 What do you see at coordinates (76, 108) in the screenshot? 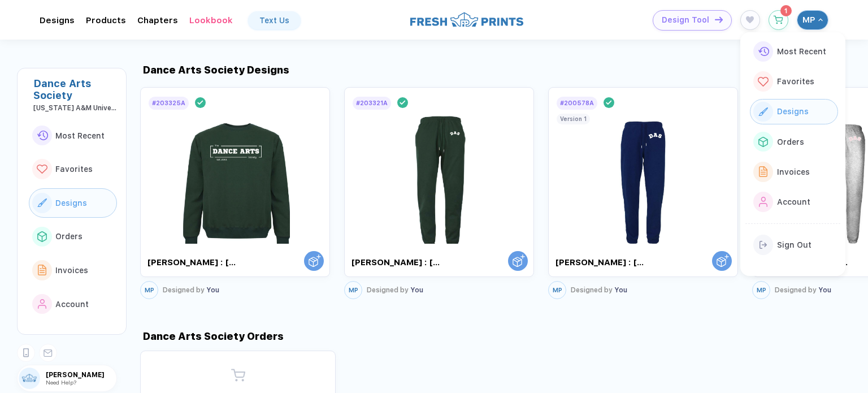
I see `div: Texas A&M University` at bounding box center [76, 108].